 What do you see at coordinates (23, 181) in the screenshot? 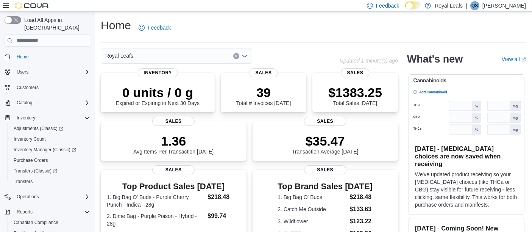
I see `a: Transfers` at bounding box center [23, 181].